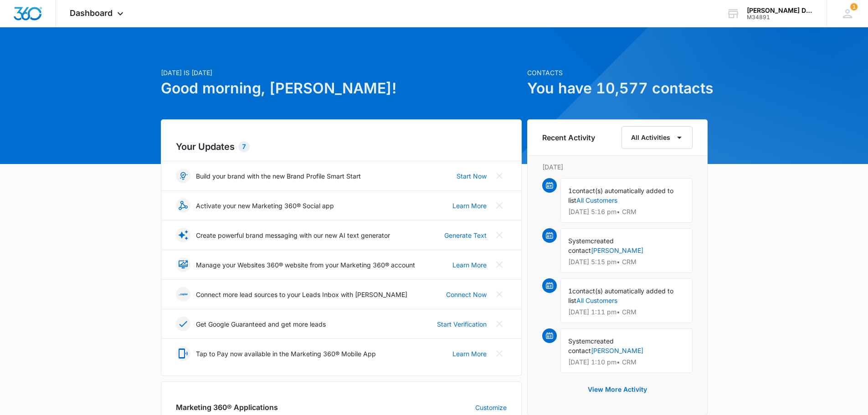 The image size is (868, 415). What do you see at coordinates (617, 72) in the screenshot?
I see `p: Contacts` at bounding box center [617, 72].